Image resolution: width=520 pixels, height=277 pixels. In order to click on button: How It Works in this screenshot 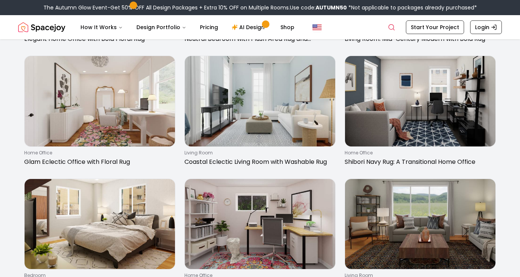, I will do `click(102, 27)`.